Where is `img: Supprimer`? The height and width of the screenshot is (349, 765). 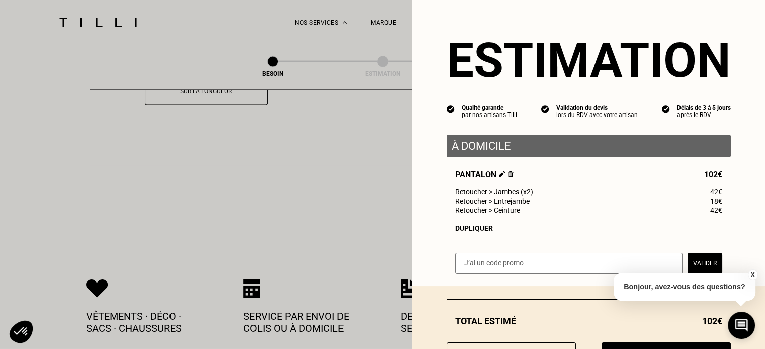
img: Supprimer is located at coordinates (510, 174).